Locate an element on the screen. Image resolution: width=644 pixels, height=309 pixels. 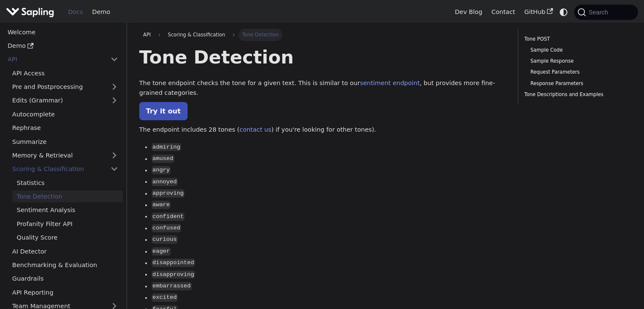
code: embarrassed is located at coordinates (171, 286).